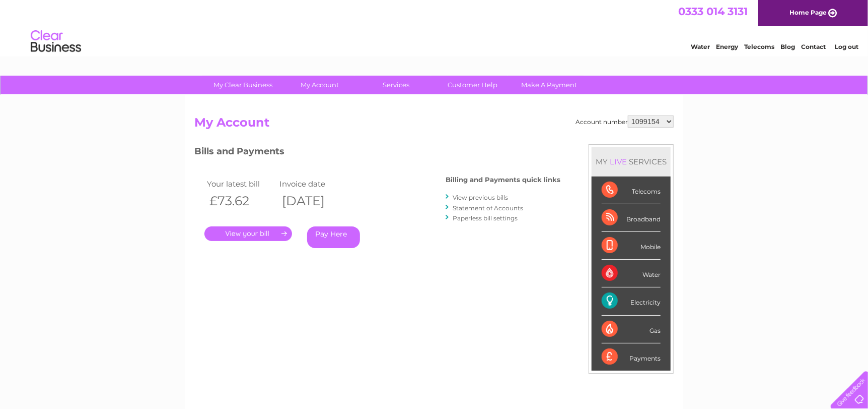 Image resolution: width=868 pixels, height=409 pixels. Describe the element at coordinates (377, 153) in the screenshot. I see `h3: Bills and Payments` at that location.